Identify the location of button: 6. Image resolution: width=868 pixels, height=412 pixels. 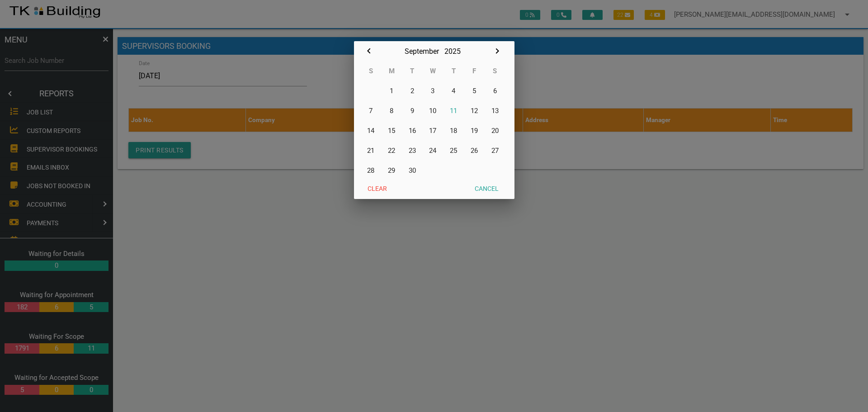
(495, 91).